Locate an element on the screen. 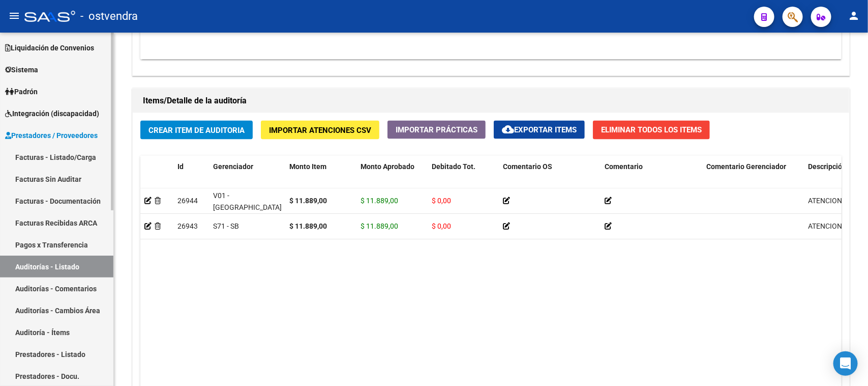  span: - ostvendra is located at coordinates (109, 16).